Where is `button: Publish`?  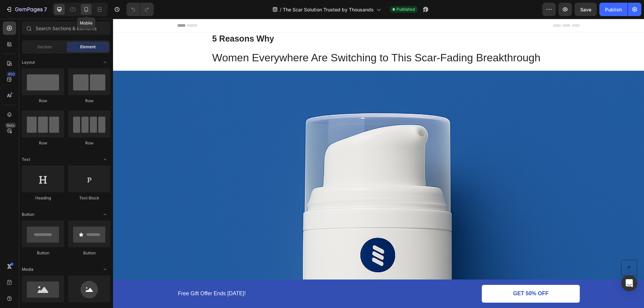
button: Publish is located at coordinates (613, 9).